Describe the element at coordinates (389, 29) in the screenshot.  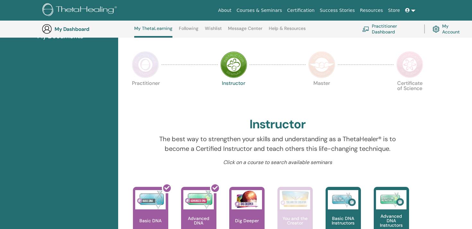
I see `a: Practitioner Dashboard` at that location.